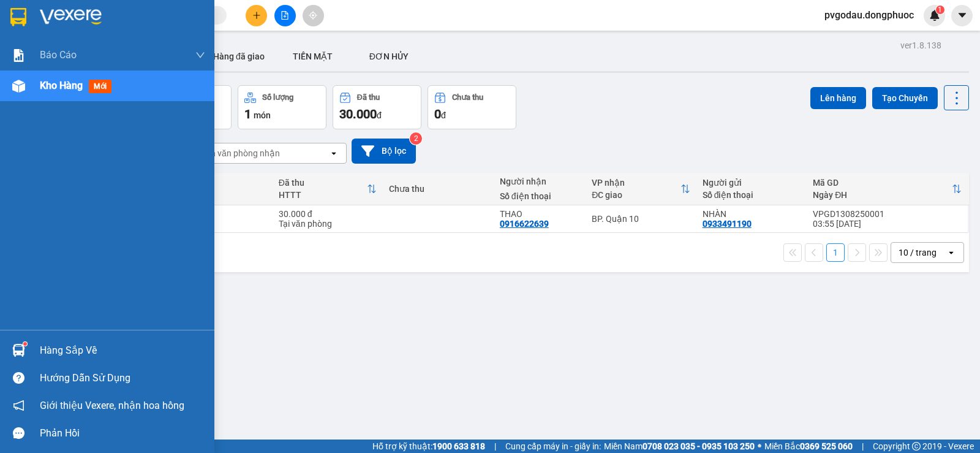 The height and width of the screenshot is (453, 980). What do you see at coordinates (112, 405) in the screenshot?
I see `span: Giới thiệu Vexere, nhận hoa hồng` at bounding box center [112, 405].